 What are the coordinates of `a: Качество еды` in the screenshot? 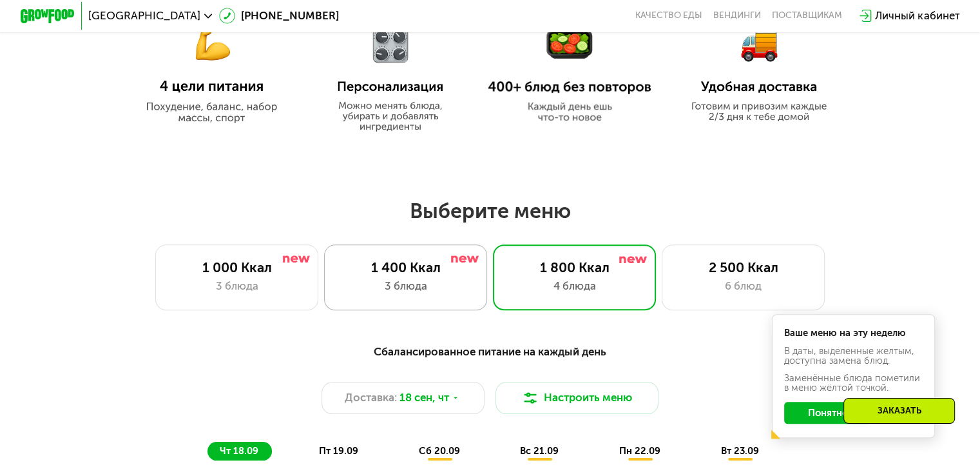 It's located at (669, 15).